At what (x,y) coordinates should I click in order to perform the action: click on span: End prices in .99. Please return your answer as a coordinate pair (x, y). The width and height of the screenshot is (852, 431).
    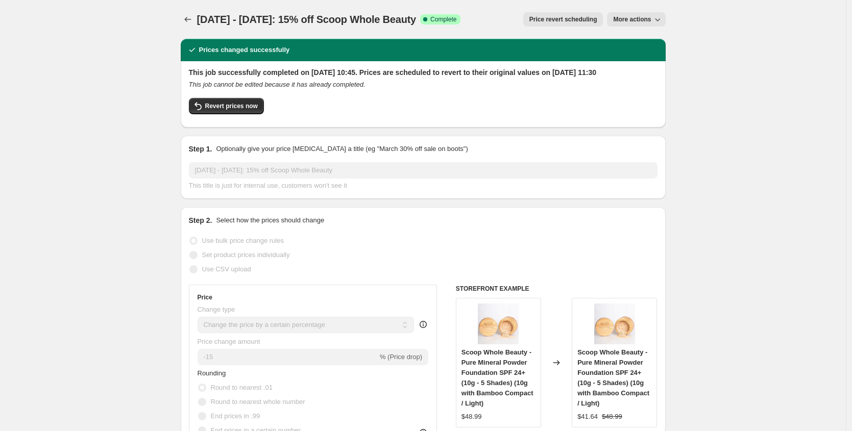
    Looking at the image, I should click on (235, 416).